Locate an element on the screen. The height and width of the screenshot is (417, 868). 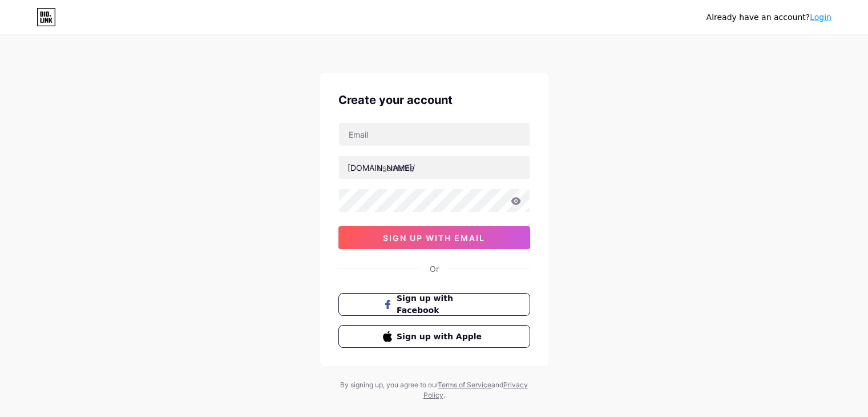
input: Email is located at coordinates (435, 134).